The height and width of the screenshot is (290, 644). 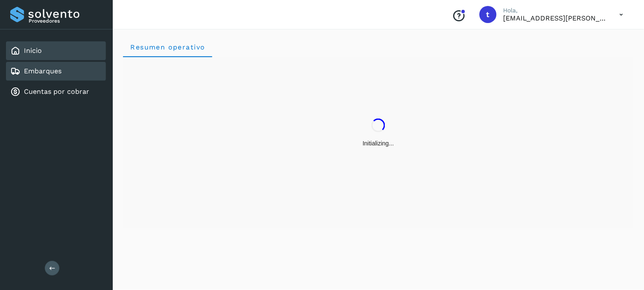 I want to click on p: transportes.lg.lozano@gmail.com, so click(x=554, y=18).